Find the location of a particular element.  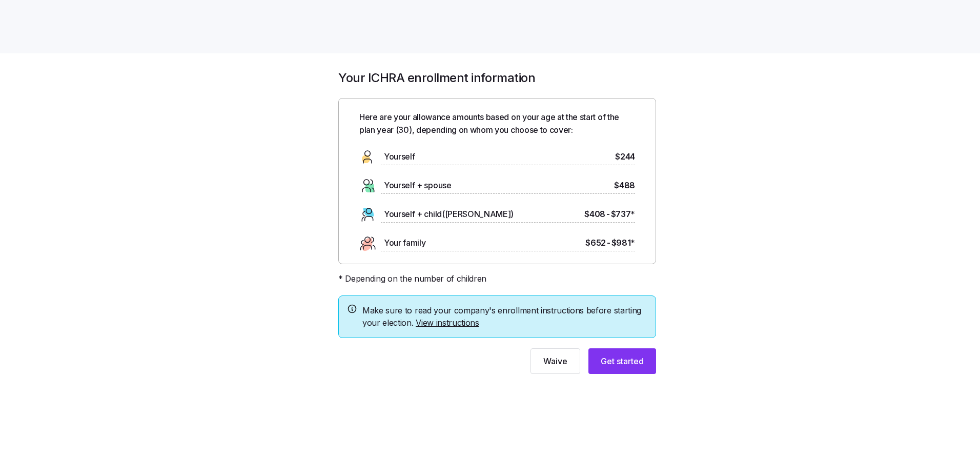

span: $408 is located at coordinates (594, 214).